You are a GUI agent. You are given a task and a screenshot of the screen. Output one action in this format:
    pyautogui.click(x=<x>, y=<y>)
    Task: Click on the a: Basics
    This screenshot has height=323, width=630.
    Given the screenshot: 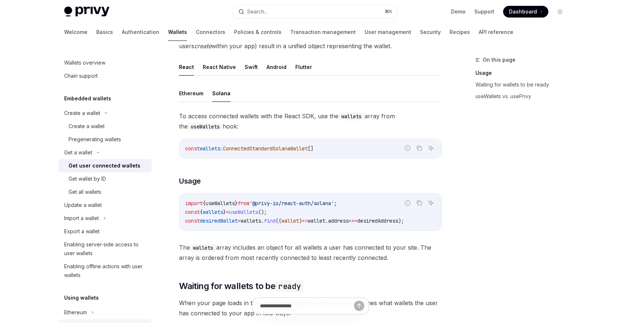 What is the action you would take?
    pyautogui.click(x=105, y=32)
    